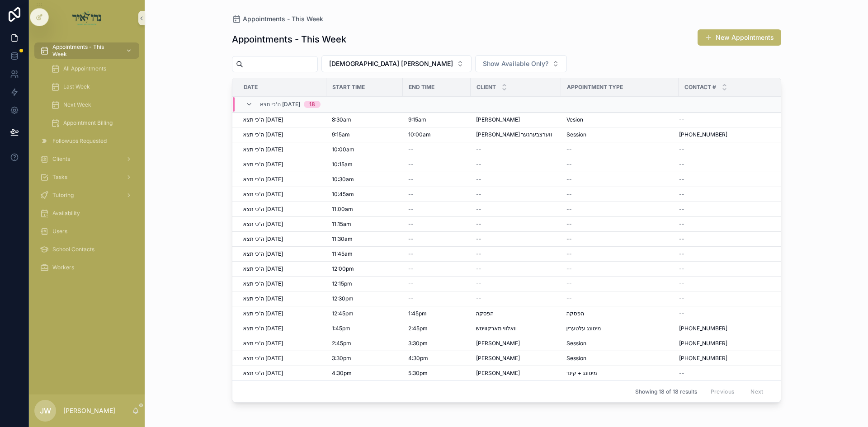  Describe the element at coordinates (59, 177) in the screenshot. I see `span: Tasks` at that location.